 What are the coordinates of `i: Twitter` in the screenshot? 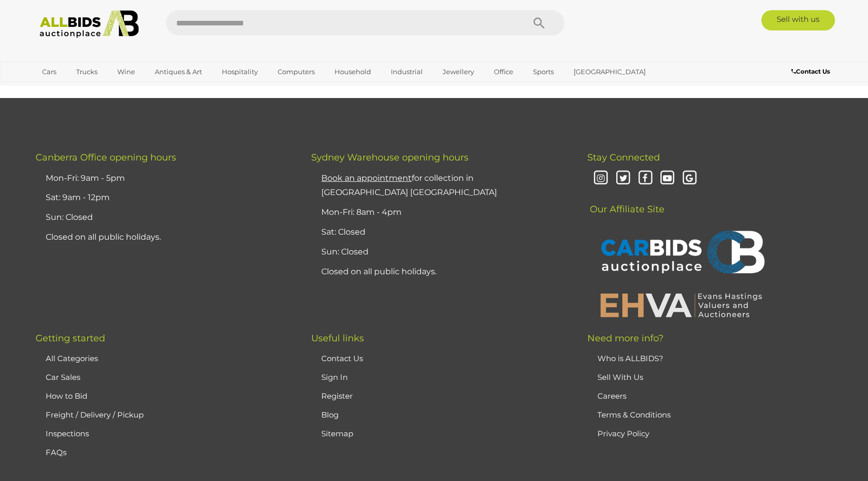 It's located at (622, 178).